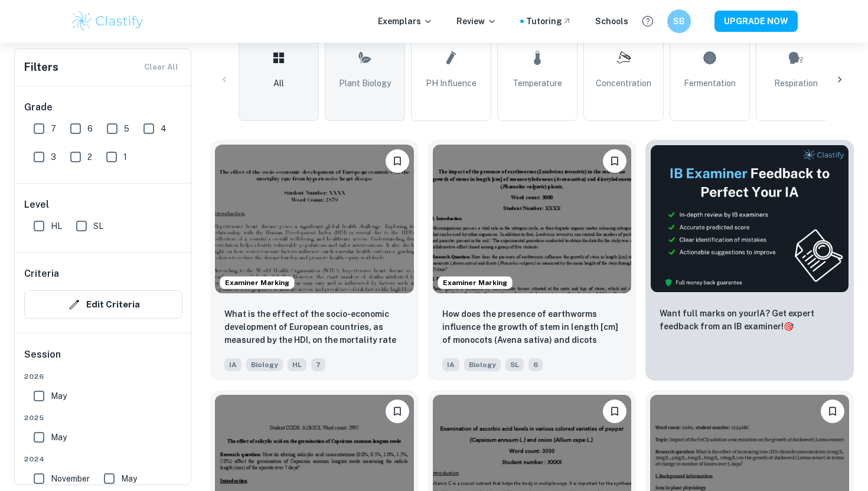 The image size is (868, 491). Describe the element at coordinates (90, 157) in the screenshot. I see `span: 2` at that location.